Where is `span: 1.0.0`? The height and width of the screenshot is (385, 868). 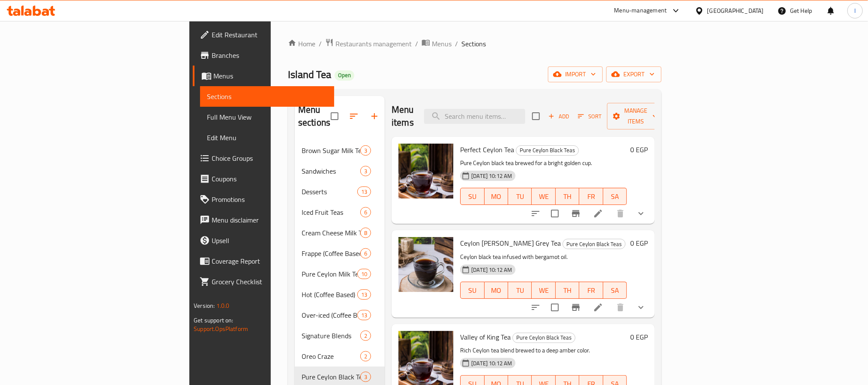
span: 1.0.0 is located at coordinates (223, 305).